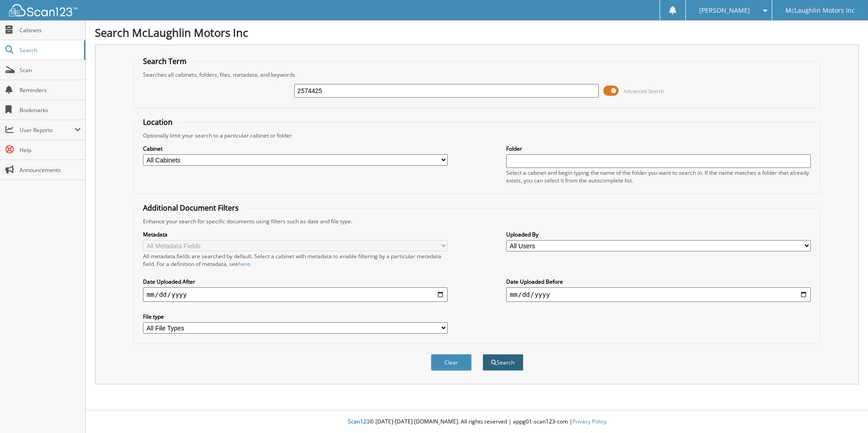  Describe the element at coordinates (50, 70) in the screenshot. I see `span: Scan` at that location.